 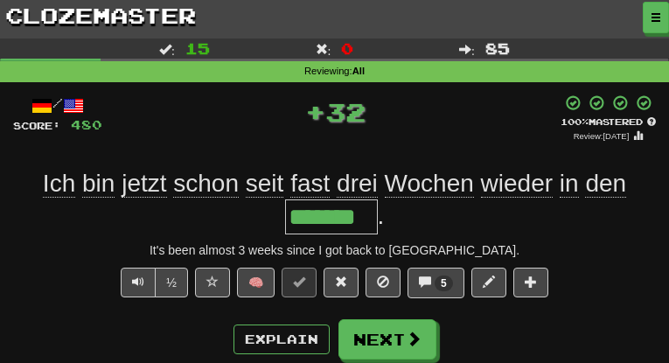 What do you see at coordinates (531, 282) in the screenshot?
I see `button: Add to collection (alt+a)` at bounding box center [531, 282].